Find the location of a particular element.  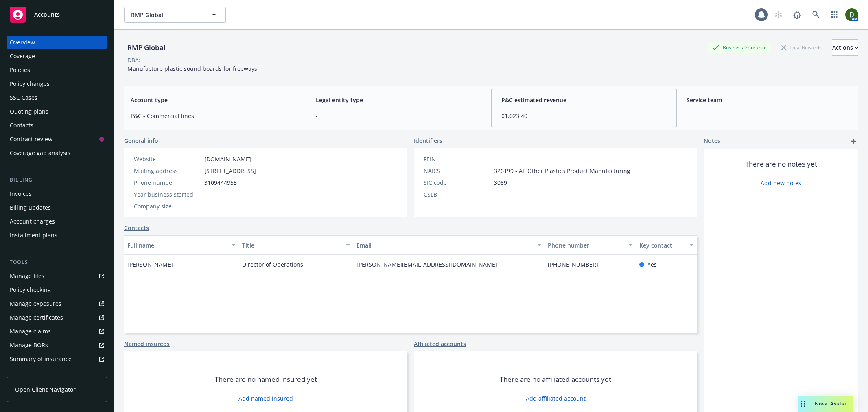

button: RMP Global is located at coordinates (175, 15).